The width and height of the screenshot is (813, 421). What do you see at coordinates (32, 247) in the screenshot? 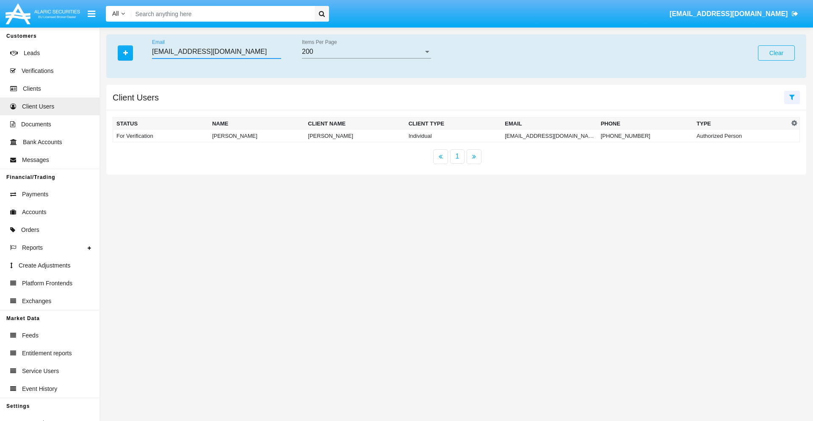
I see `span: Reports` at bounding box center [32, 247].